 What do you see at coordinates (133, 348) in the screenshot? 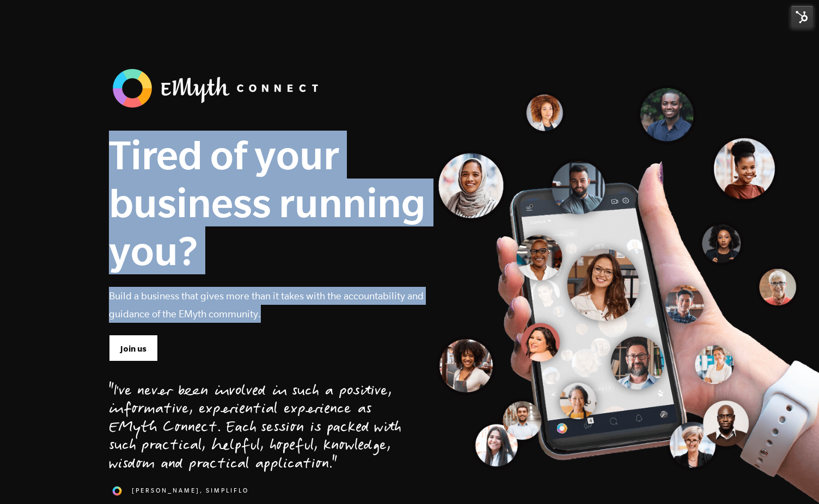
I see `a: Join us` at bounding box center [133, 348].